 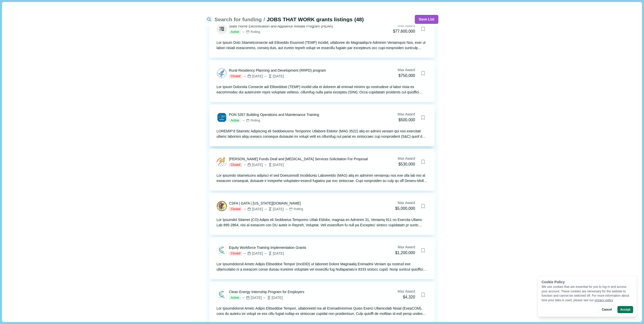 I want to click on img: HHS.png, so click(x=222, y=73).